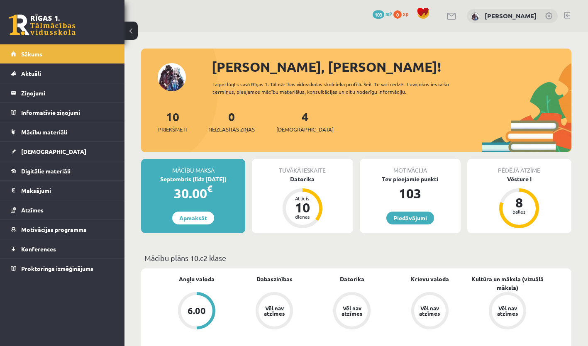 The height and width of the screenshot is (346, 588). Describe the element at coordinates (303, 198) in the screenshot. I see `div: Atlicis` at that location.